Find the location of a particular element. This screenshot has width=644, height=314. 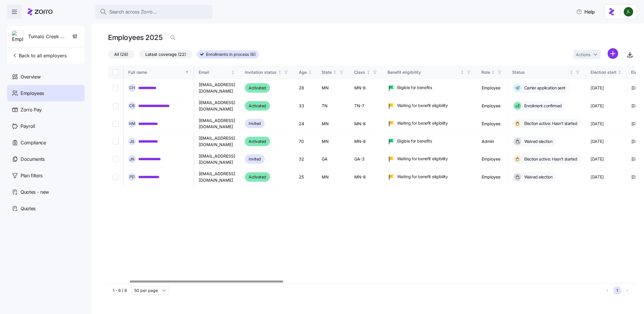

a: Plan filters is located at coordinates (46, 175).